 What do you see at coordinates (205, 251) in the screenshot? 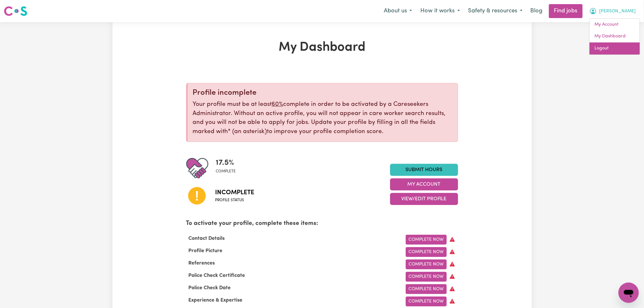
I see `span: Profile Picture` at bounding box center [205, 251].